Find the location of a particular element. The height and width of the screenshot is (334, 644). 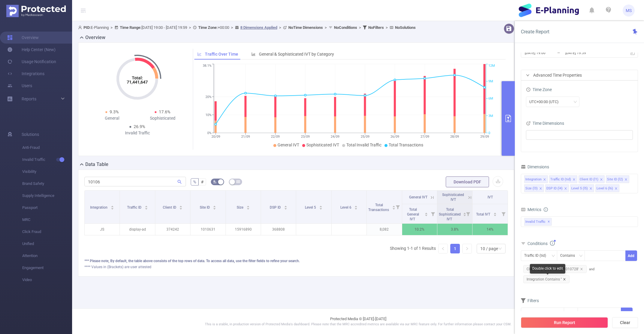

li: DSP ID (l4) is located at coordinates (557, 189).